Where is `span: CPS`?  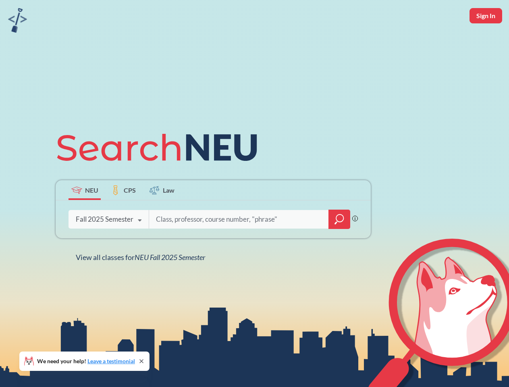
span: CPS is located at coordinates (130, 190).